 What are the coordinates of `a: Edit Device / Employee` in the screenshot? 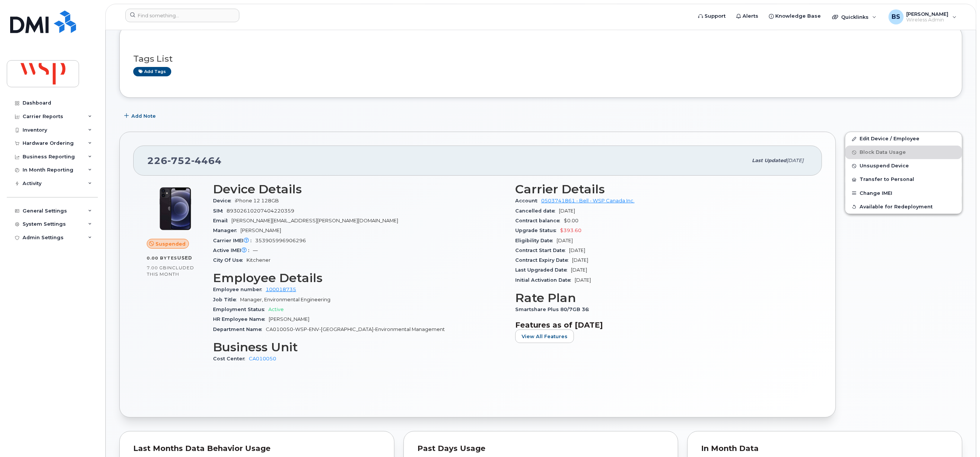 It's located at (904, 139).